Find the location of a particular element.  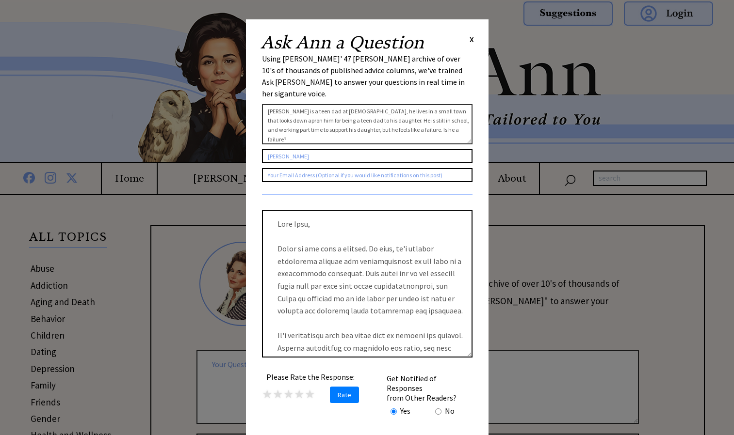

textarea: Lore Ipsu, Dolor si ame cons a elitsed. Do eius, te'i utlabor etdolorema aliquae adm veniamquisno... is located at coordinates (367, 284).